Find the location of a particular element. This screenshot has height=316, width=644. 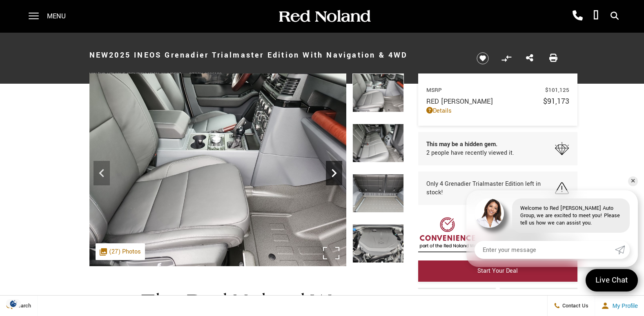

a: Start Your Deal is located at coordinates (498, 271).